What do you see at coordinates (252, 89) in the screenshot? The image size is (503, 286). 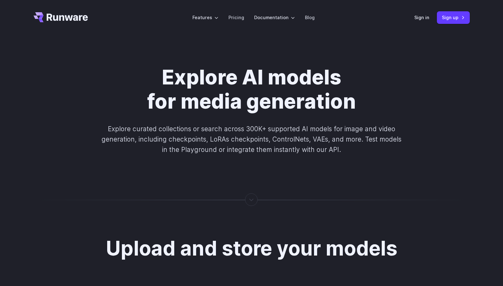 I see `h1: Explore AI models for media generation` at bounding box center [252, 89].